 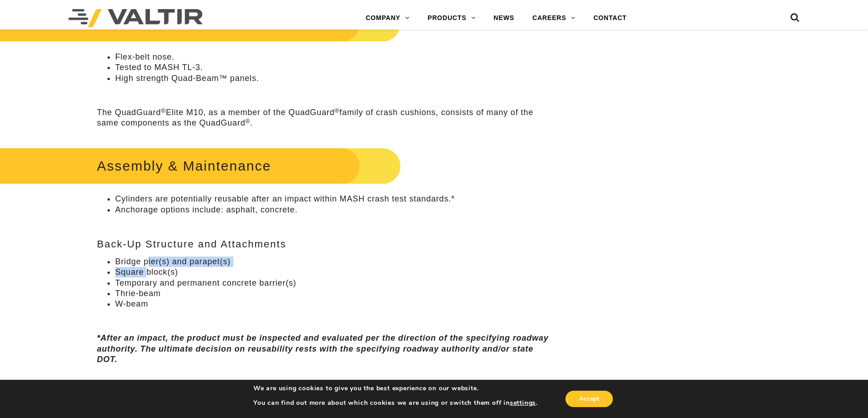 I want to click on li: Anchorage options include: asphalt, concrete., so click(x=334, y=210).